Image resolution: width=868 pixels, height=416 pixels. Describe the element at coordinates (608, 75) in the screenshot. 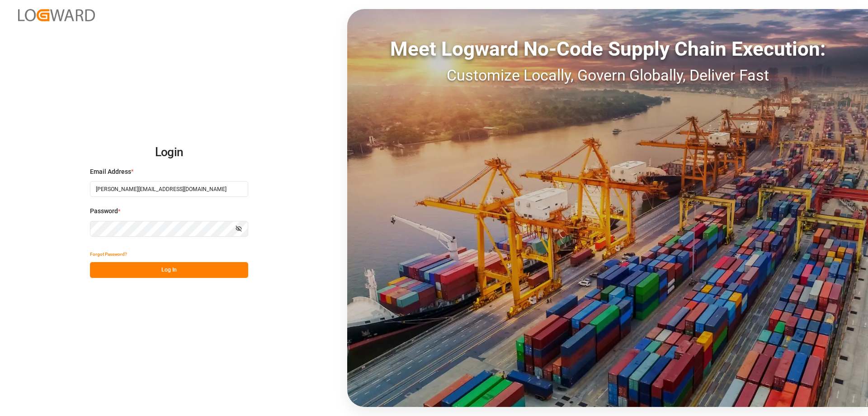

I see `div: Customize Locally, Govern Globally, Deliver Fast` at that location.